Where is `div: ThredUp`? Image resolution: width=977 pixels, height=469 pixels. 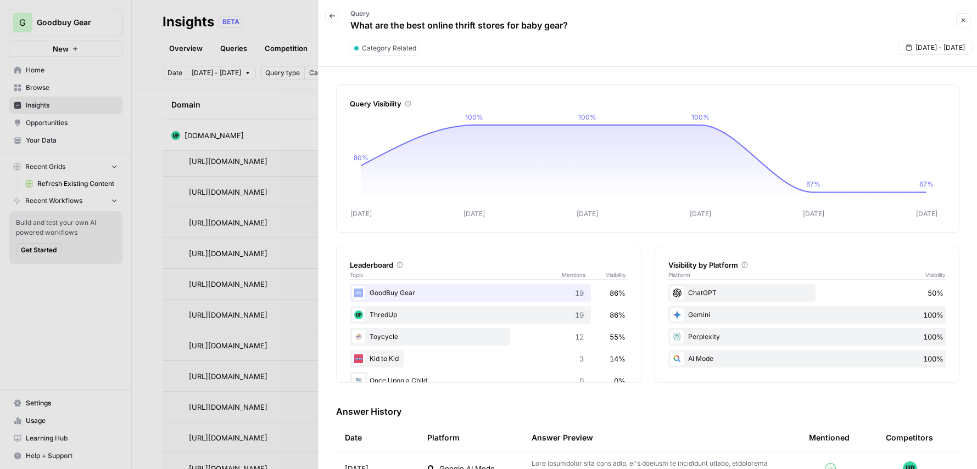
div: ThredUp is located at coordinates (489, 315).